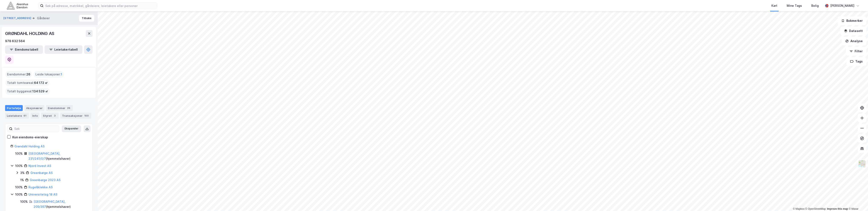 The height and width of the screenshot is (211, 868). What do you see at coordinates (34, 108) in the screenshot?
I see `div: Aksjonærer` at bounding box center [34, 108].